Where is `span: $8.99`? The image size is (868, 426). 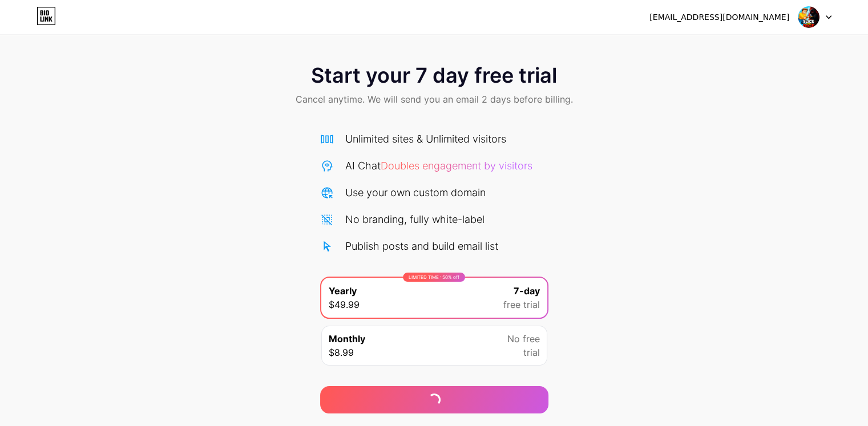
span: $8.99 is located at coordinates (341, 352).